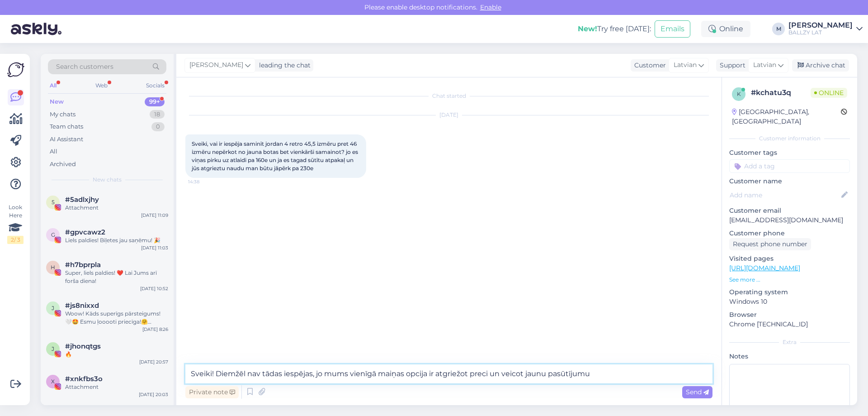 This screenshot has width=868, height=416. I want to click on div: Extra, so click(789, 342).